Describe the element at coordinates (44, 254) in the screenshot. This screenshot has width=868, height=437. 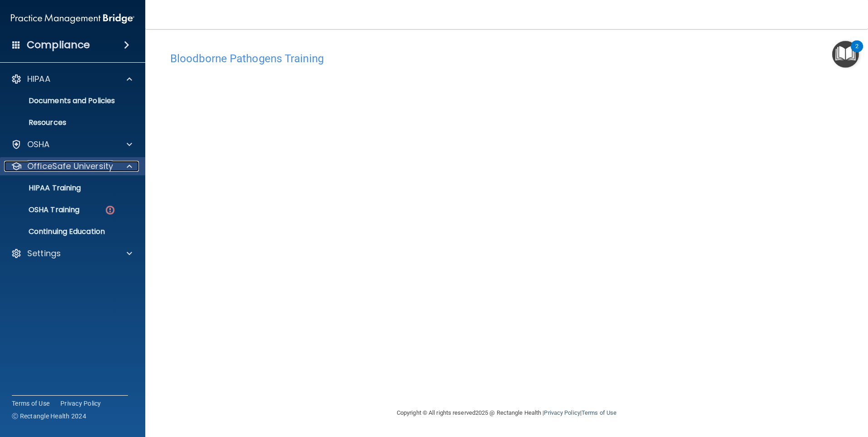
I see `p: Settings` at that location.